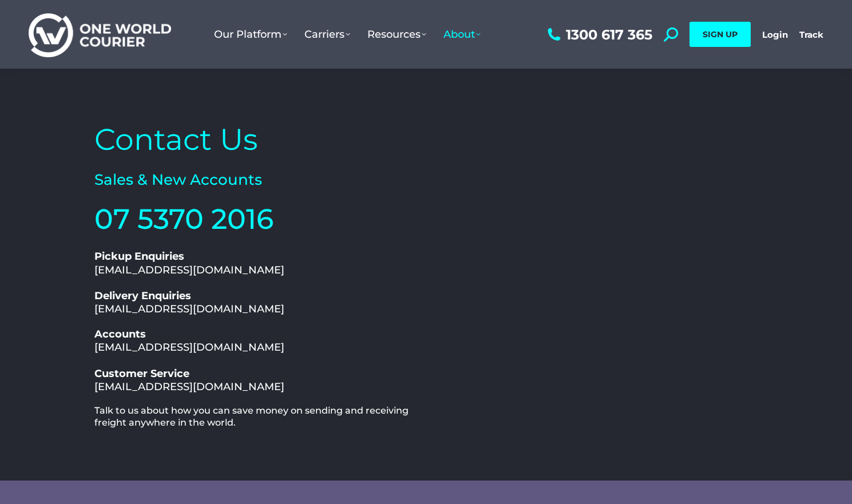  What do you see at coordinates (598, 34) in the screenshot?
I see `a: 1300 617 365` at bounding box center [598, 34].